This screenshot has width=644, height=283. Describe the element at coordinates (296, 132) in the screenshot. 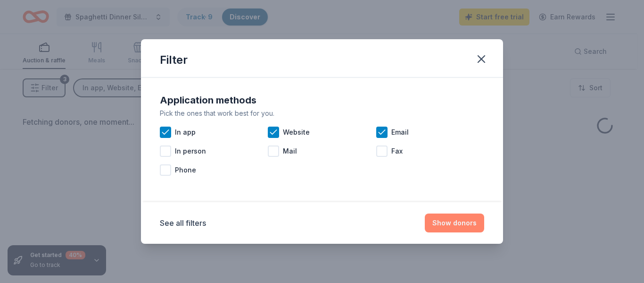

I see `span: Website` at that location.